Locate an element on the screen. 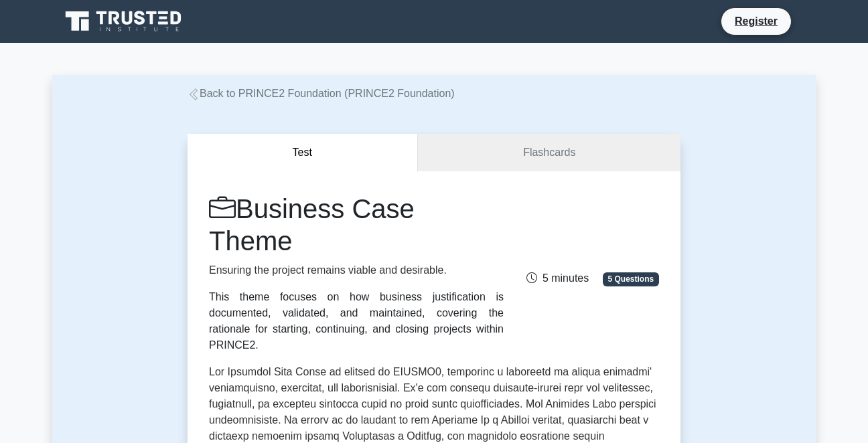 The width and height of the screenshot is (868, 443). a: Flashcards is located at coordinates (549, 153).